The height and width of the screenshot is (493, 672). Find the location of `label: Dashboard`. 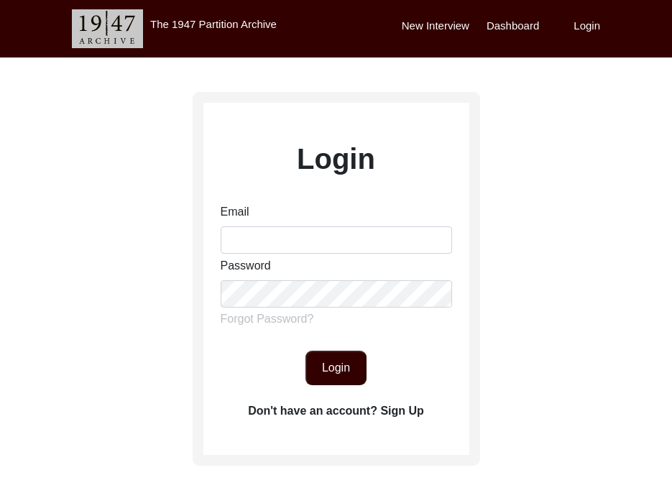

label: Dashboard is located at coordinates (513, 26).